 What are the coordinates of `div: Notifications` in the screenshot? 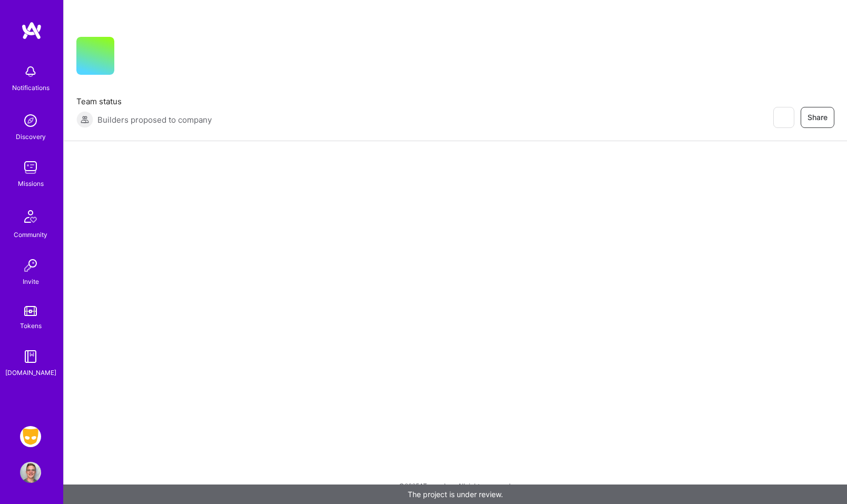 It's located at (30, 88).